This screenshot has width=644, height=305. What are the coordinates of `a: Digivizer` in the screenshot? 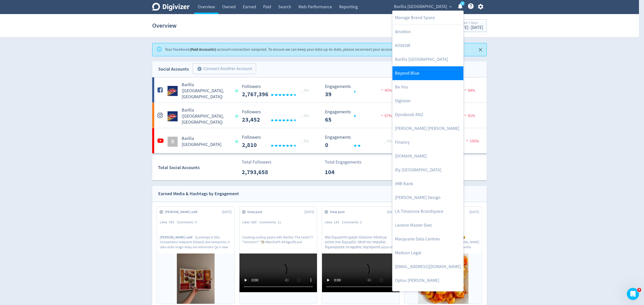 It's located at (428, 101).